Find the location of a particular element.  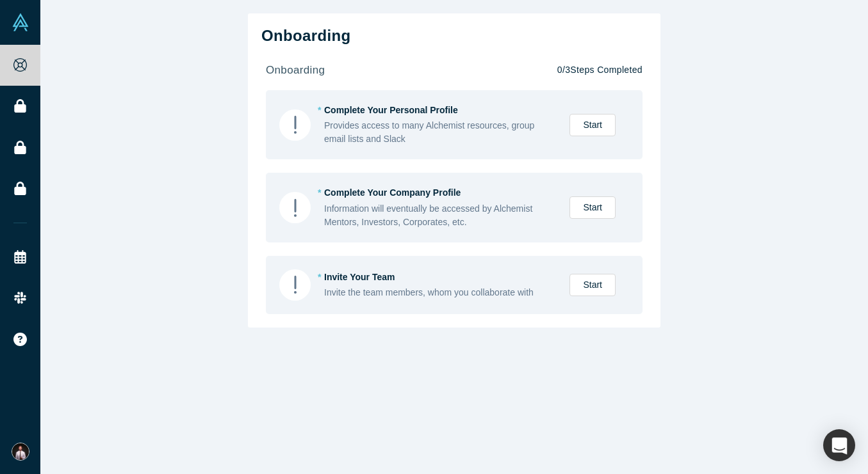

h2: Onboarding is located at coordinates (453, 36).